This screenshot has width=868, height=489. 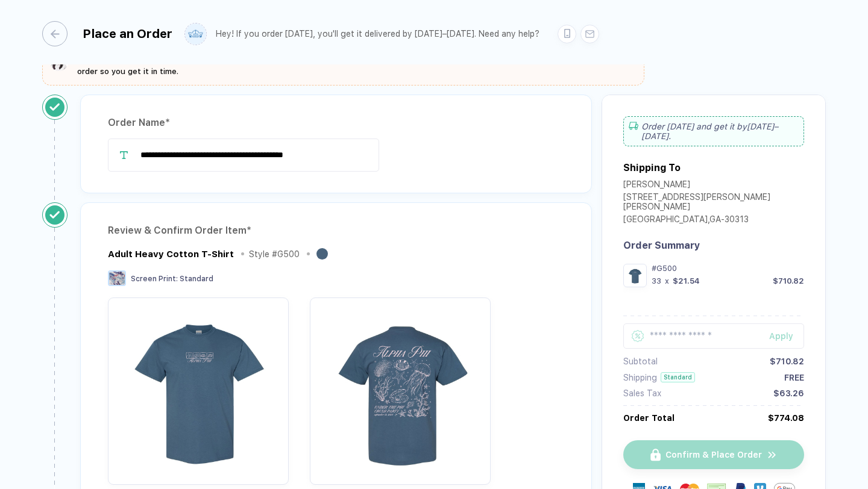 I want to click on img: user profile, so click(x=196, y=34).